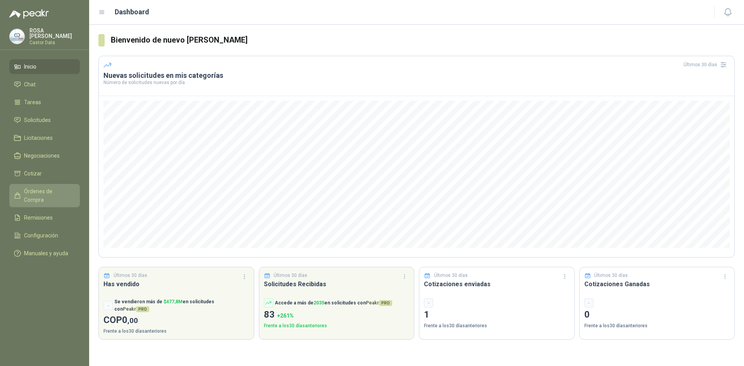  What do you see at coordinates (45, 84) in the screenshot?
I see `a: Chat` at bounding box center [45, 84].